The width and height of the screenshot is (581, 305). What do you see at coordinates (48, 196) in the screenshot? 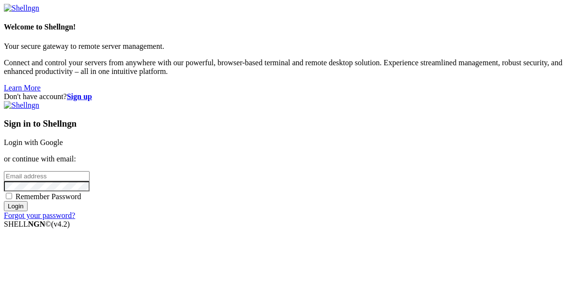
I see `span: Remember Password` at bounding box center [48, 196].